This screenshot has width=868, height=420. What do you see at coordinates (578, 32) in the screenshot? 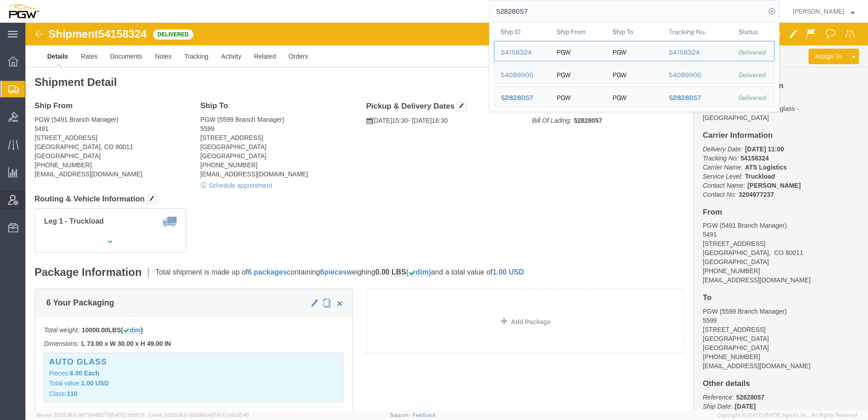
I see `th: Ship From` at bounding box center [578, 32].